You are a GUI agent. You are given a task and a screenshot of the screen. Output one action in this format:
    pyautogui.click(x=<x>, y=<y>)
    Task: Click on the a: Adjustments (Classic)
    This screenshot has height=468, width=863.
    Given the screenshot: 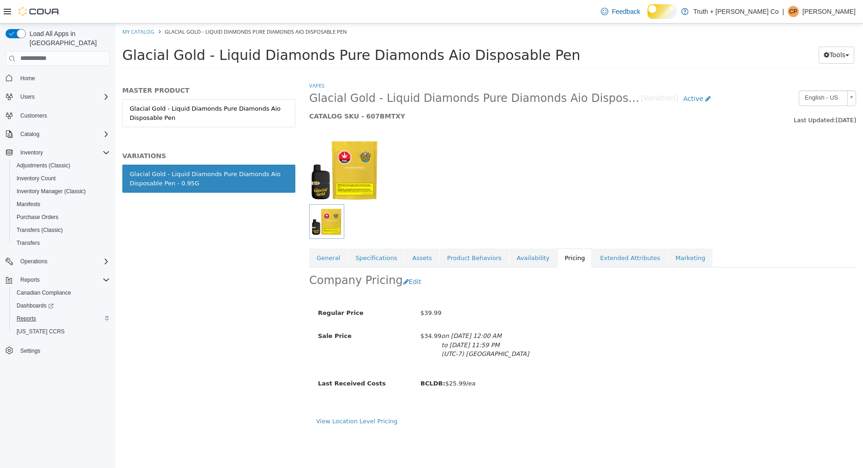 What is the action you would take?
    pyautogui.click(x=43, y=166)
    